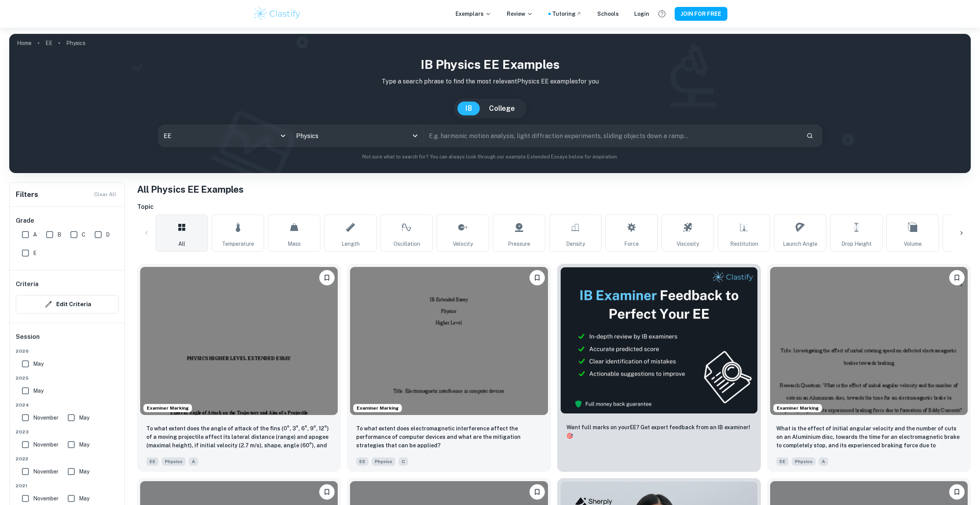 The height and width of the screenshot is (505, 980). What do you see at coordinates (239, 437) in the screenshot?
I see `p: To what extent does the angle of attack of the fins (0°, 3°, 6°, 9°, 12°) of a moving projectile ...` at bounding box center [239, 437].